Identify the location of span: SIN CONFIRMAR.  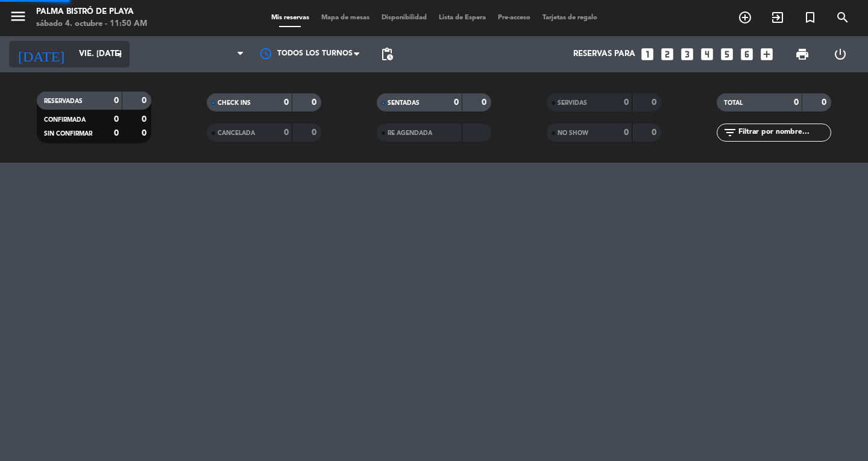
(68, 134).